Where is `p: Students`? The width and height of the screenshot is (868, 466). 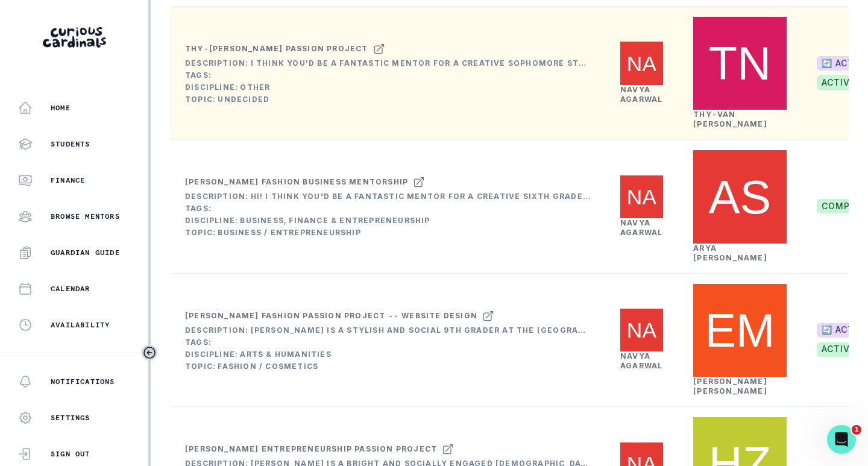
p: Students is located at coordinates (71, 144).